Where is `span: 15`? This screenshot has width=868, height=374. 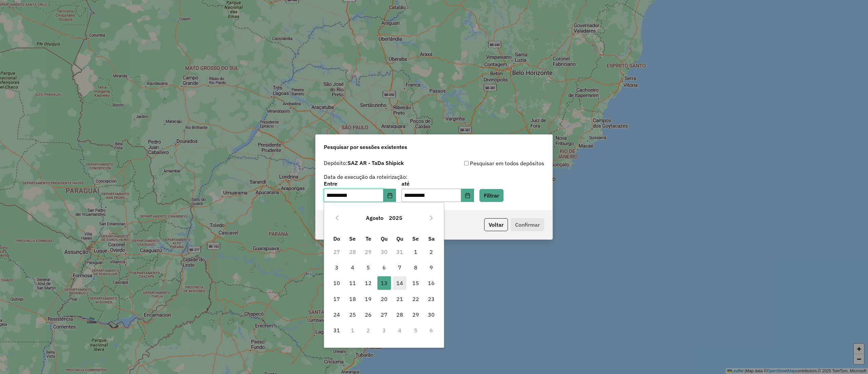
span: 15 is located at coordinates (415, 282).